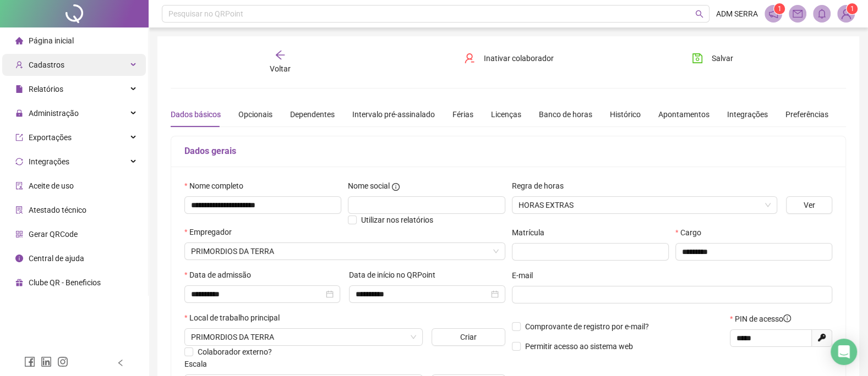 The width and height of the screenshot is (868, 376). Describe the element at coordinates (393, 114) in the screenshot. I see `div: Intervalo pré-assinalado` at that location.